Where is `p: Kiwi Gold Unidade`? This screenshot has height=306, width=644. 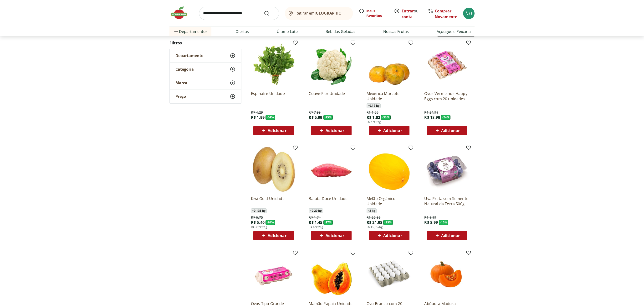 p: Kiwi Gold Unidade is located at coordinates (274, 201).